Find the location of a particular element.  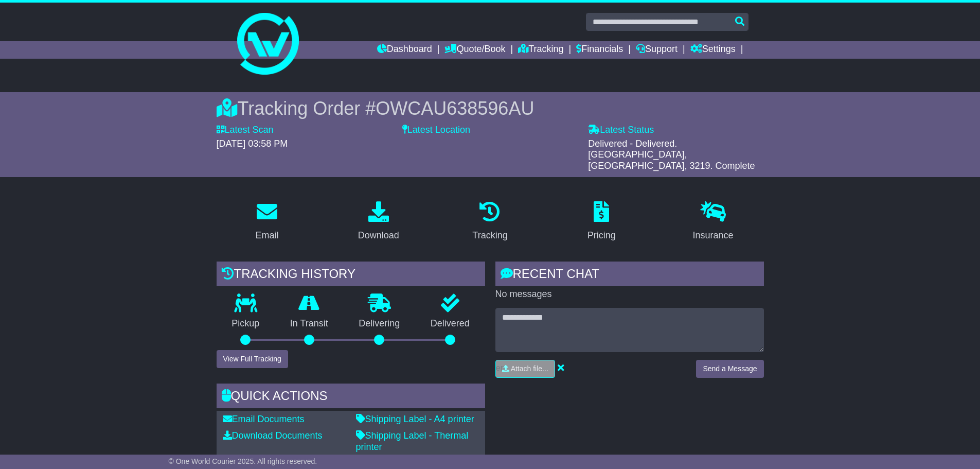

label: Latest Location is located at coordinates (436, 130).